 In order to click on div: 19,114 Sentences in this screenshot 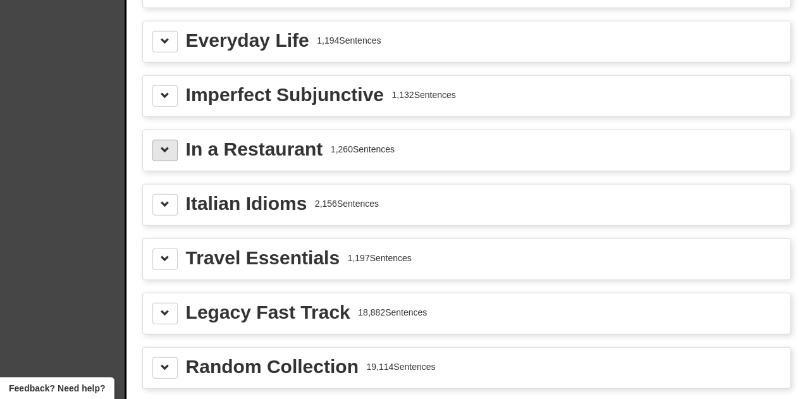, I will do `click(400, 367)`.